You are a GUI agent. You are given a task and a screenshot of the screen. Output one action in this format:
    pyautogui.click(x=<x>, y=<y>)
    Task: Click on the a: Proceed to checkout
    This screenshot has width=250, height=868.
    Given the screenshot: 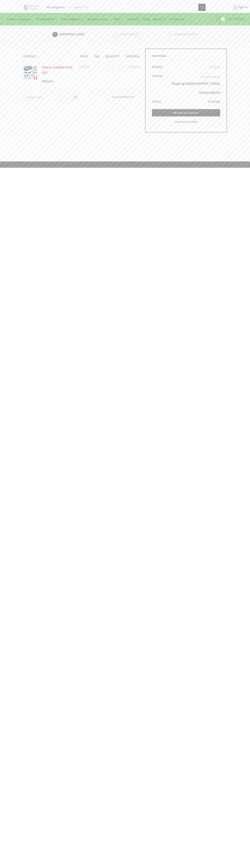 What is the action you would take?
    pyautogui.click(x=186, y=113)
    